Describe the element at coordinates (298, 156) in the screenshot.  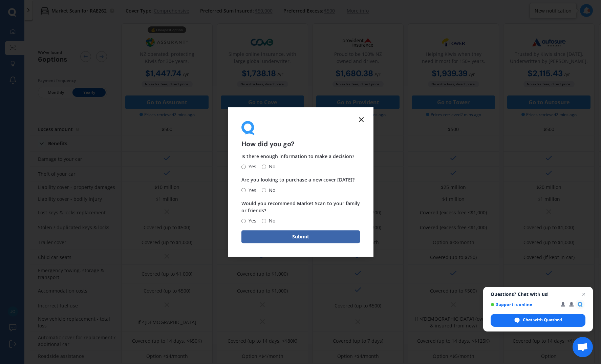
I see `span: Is there enough information to make a decision?` at that location.